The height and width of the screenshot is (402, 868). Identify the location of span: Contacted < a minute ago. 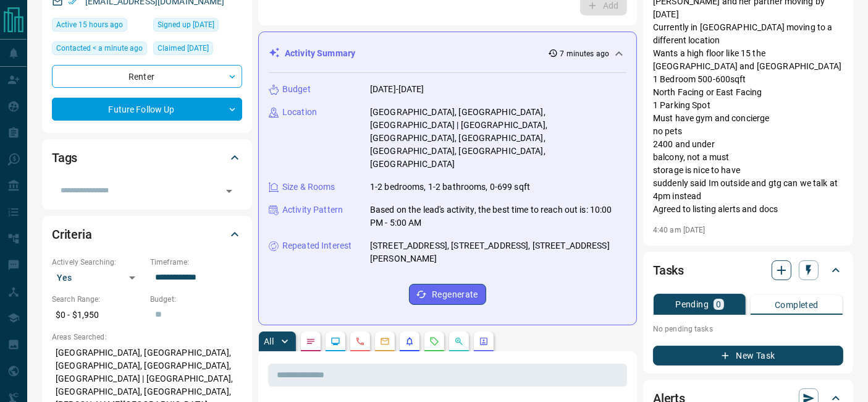
(99, 48).